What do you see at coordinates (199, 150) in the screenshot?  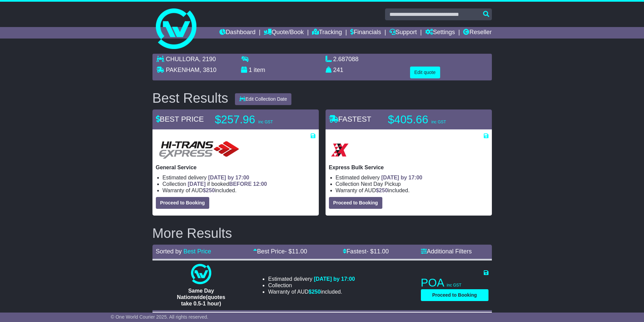 I see `img: HiTrans: General Service` at bounding box center [199, 150].